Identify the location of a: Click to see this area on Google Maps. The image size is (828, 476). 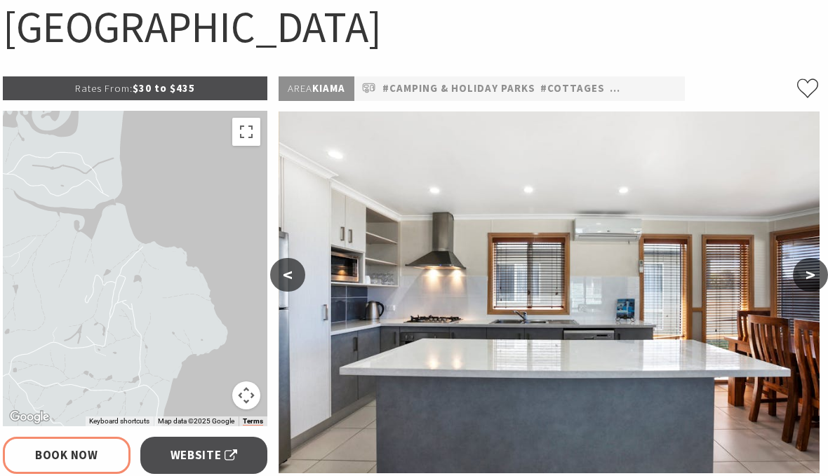
(29, 418).